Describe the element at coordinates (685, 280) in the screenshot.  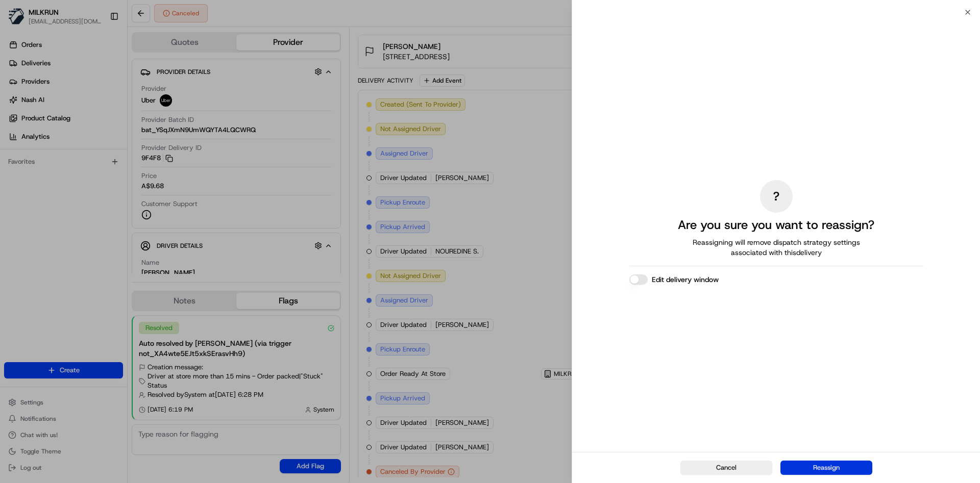
I see `label: Edit delivery window` at that location.